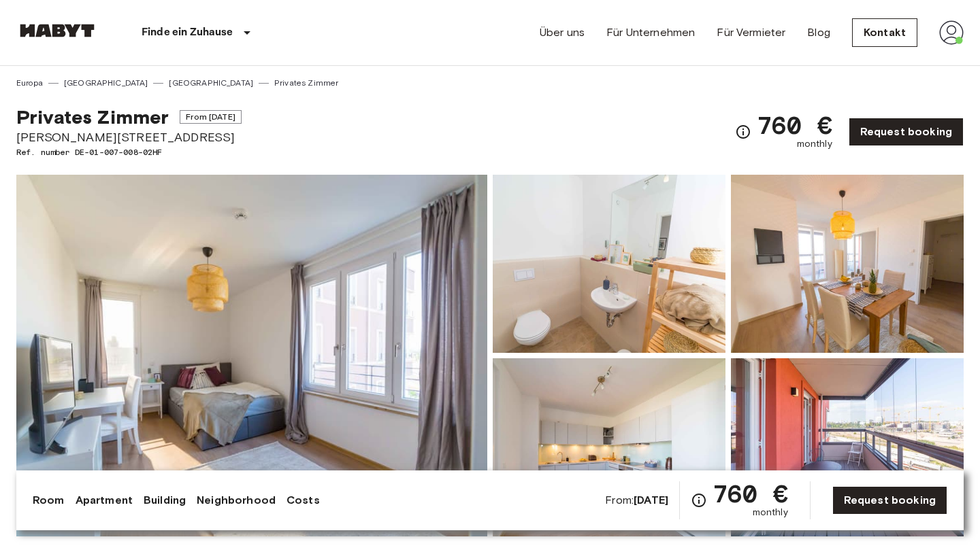 The height and width of the screenshot is (552, 980). I want to click on span: From:, so click(637, 501).